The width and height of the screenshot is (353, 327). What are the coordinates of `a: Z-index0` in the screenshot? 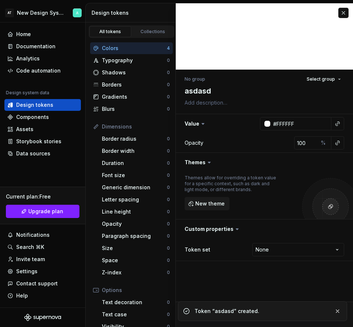 It's located at (136, 272).